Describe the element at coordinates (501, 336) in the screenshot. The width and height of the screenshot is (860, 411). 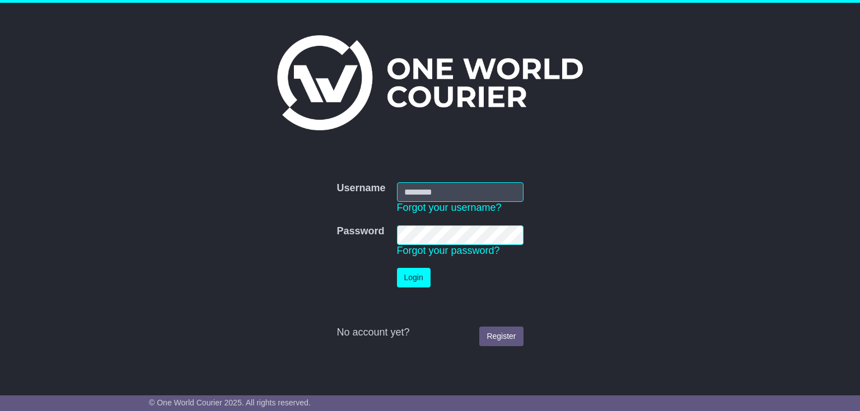
I see `a: Register` at that location.